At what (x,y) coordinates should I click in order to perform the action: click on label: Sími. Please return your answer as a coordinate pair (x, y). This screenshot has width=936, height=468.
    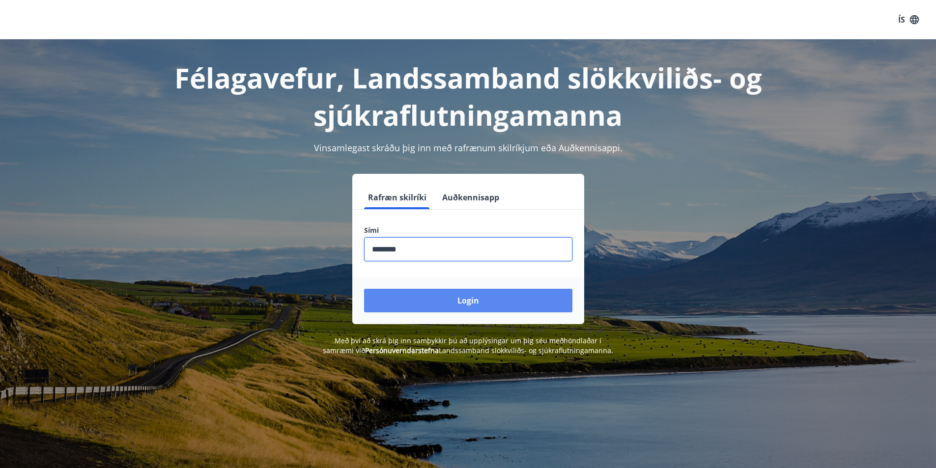
    Looking at the image, I should click on (468, 230).